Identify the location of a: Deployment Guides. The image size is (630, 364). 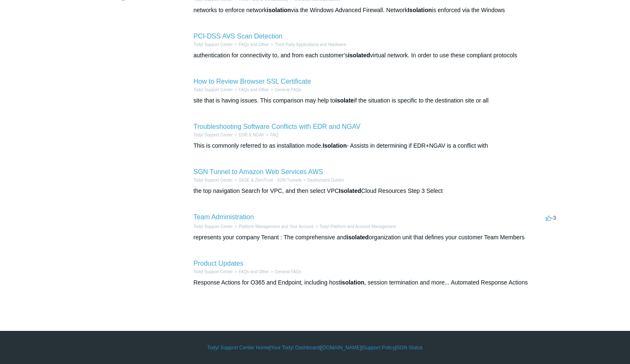
(326, 180).